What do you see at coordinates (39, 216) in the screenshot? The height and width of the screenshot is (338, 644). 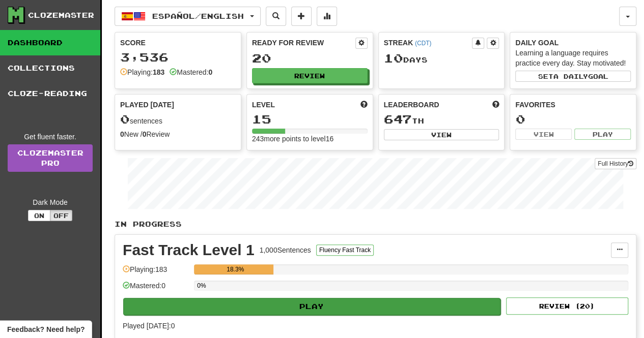 I see `button: On` at bounding box center [39, 216].